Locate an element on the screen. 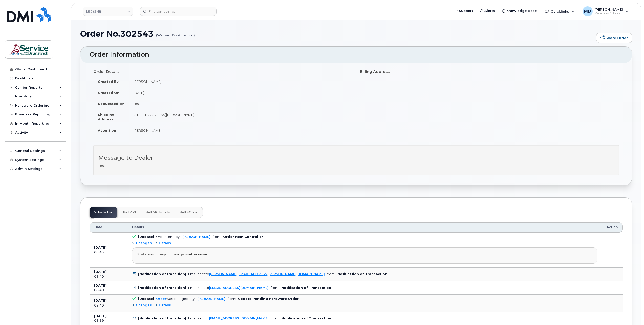 This screenshot has width=644, height=325. strong: Requested By is located at coordinates (111, 104).